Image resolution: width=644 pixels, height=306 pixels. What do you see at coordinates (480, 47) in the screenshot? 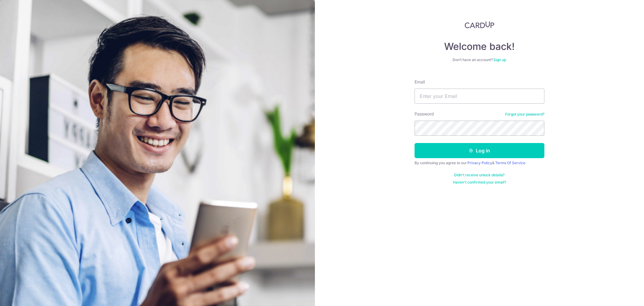
I see `h4: Welcome back!` at bounding box center [480, 47].